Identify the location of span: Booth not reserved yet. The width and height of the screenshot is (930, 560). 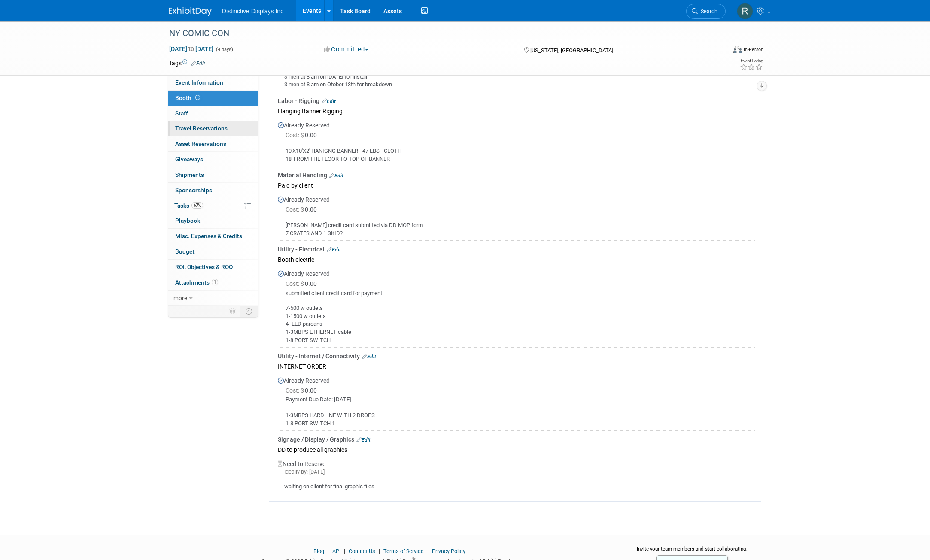
(197, 97).